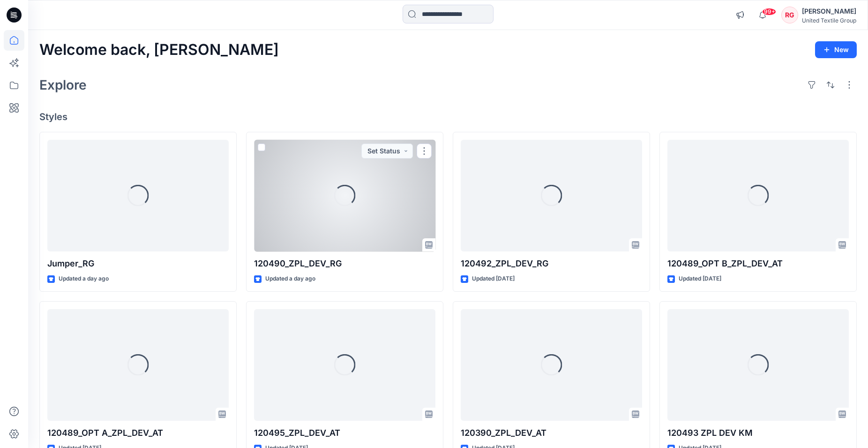  I want to click on h2: Explore, so click(63, 85).